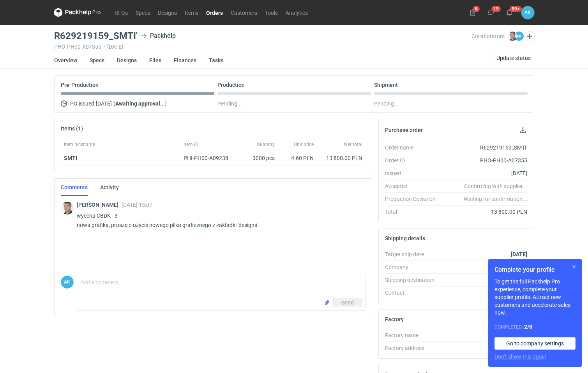 Image resolution: width=588 pixels, height=373 pixels. I want to click on span: Collaborators, so click(488, 36).